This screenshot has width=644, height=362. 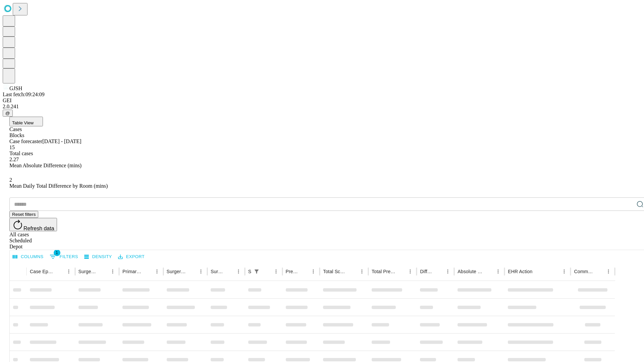 What do you see at coordinates (21, 153) in the screenshot?
I see `span: Total cases` at bounding box center [21, 153].